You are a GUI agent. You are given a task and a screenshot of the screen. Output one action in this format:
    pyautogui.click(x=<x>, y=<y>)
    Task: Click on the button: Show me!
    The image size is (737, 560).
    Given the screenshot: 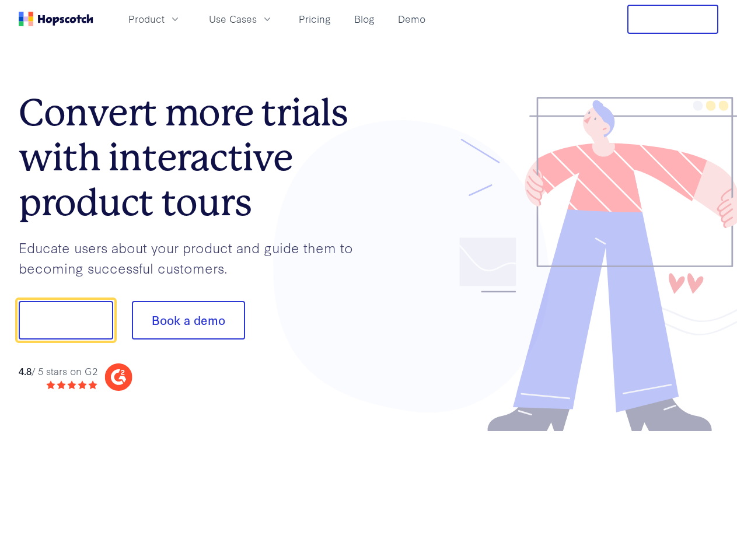 What is the action you would take?
    pyautogui.click(x=66, y=320)
    